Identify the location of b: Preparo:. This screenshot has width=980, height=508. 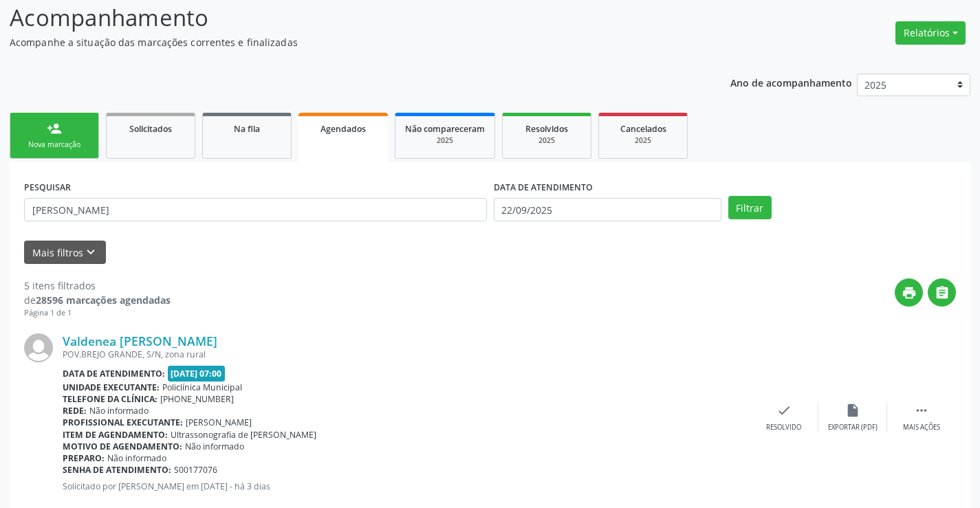
(84, 458).